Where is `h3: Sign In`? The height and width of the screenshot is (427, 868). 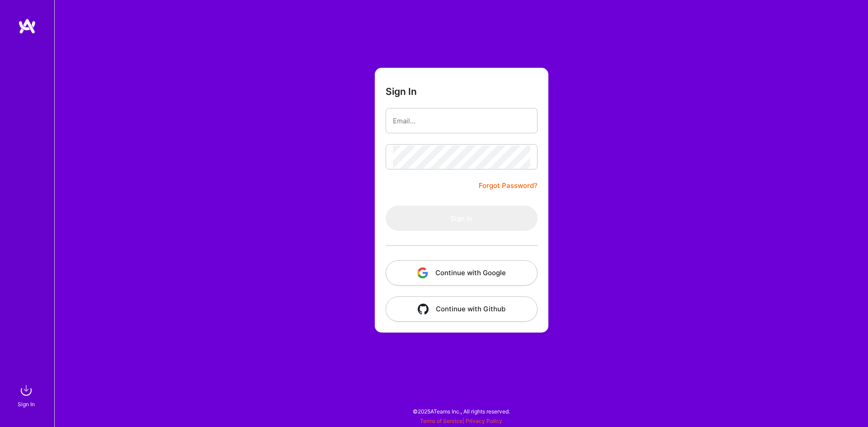 h3: Sign In is located at coordinates (401, 91).